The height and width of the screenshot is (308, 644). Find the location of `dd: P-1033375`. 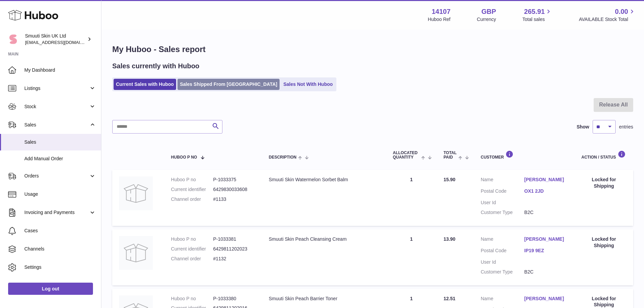

dd: P-1033375 is located at coordinates (234, 179).